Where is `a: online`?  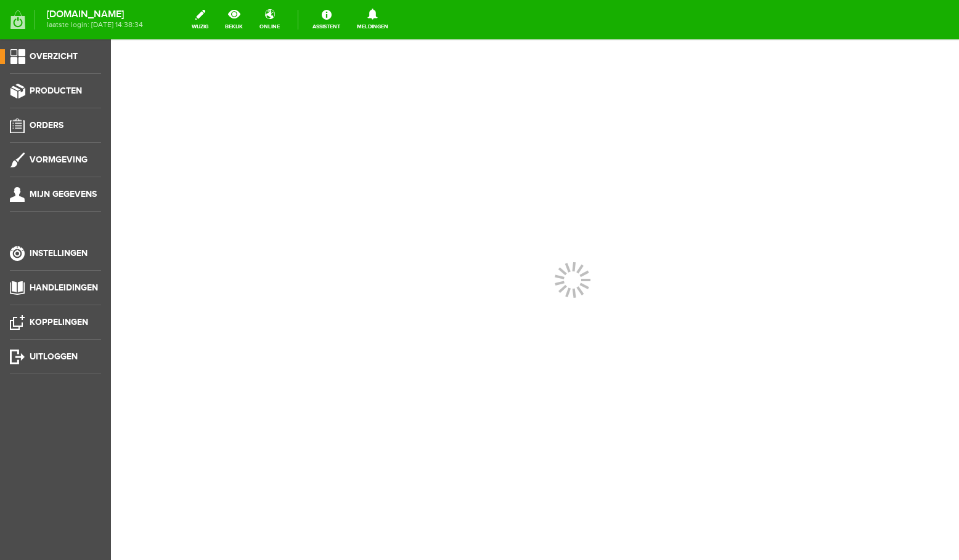
a: online is located at coordinates (269, 20).